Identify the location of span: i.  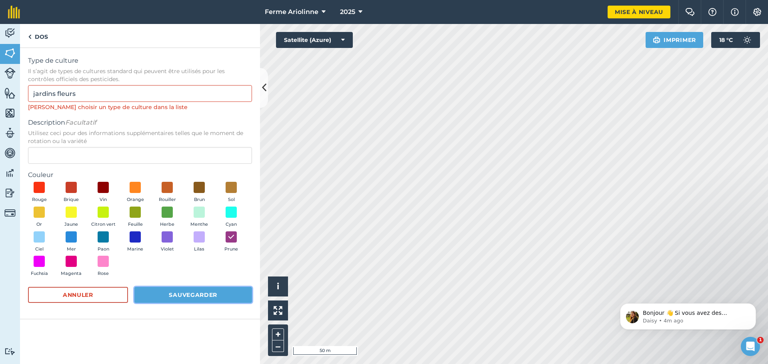
(278, 286).